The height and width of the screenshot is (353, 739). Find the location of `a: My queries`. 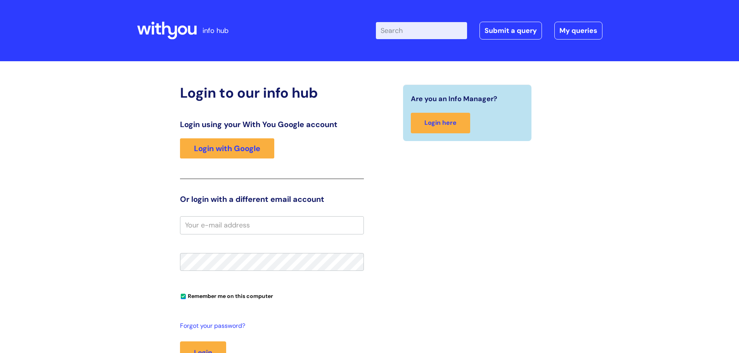

a: My queries is located at coordinates (578, 31).